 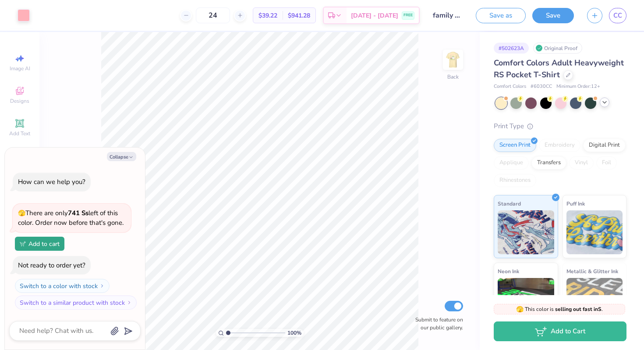 I want to click on strong: 741 Ss, so click(x=78, y=213).